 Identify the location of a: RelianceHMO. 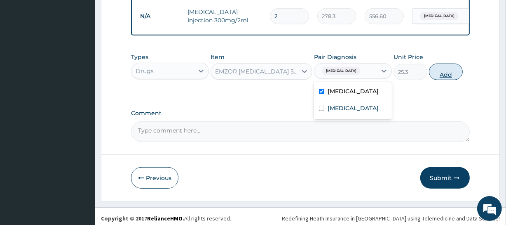
(165, 218).